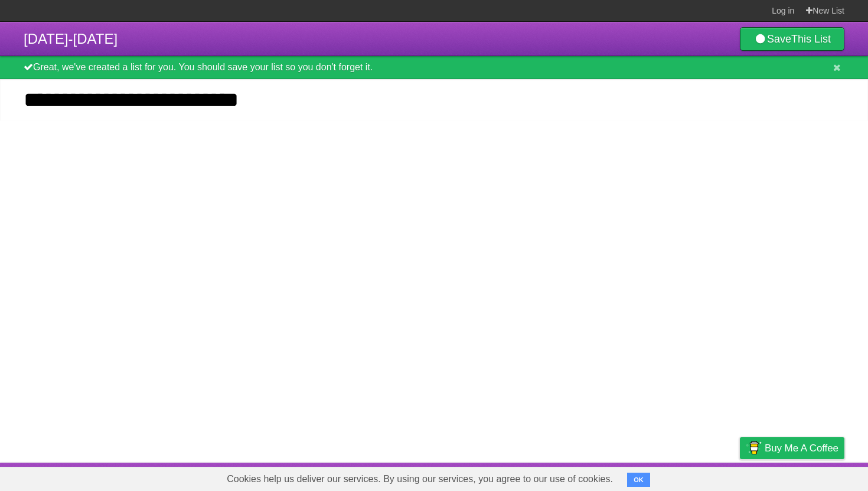 The height and width of the screenshot is (491, 868). What do you see at coordinates (698, 477) in the screenshot?
I see `a: Terms` at bounding box center [698, 477].